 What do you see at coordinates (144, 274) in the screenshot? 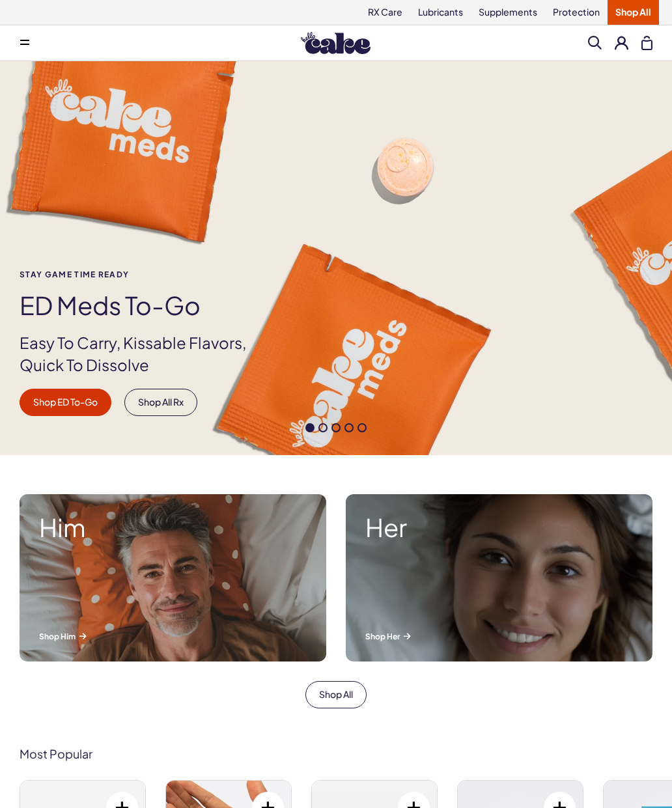
I see `span: Stay Game time ready` at bounding box center [144, 274].